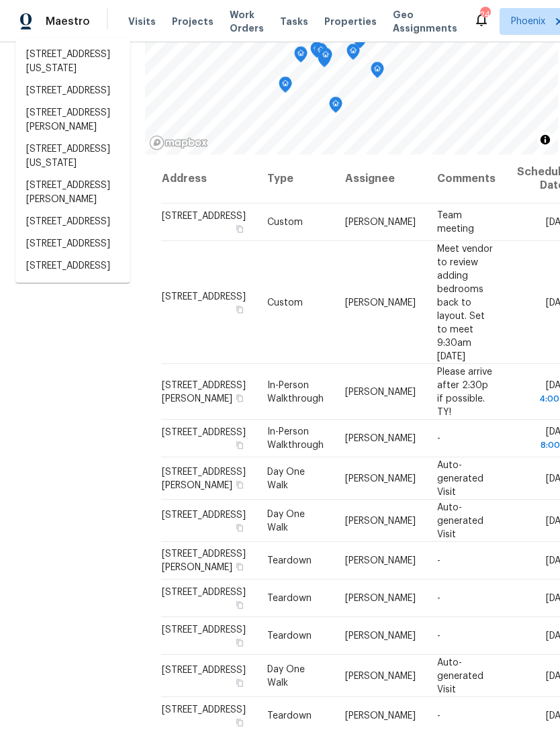 Image resolution: width=560 pixels, height=730 pixels. I want to click on span: Visits, so click(142, 22).